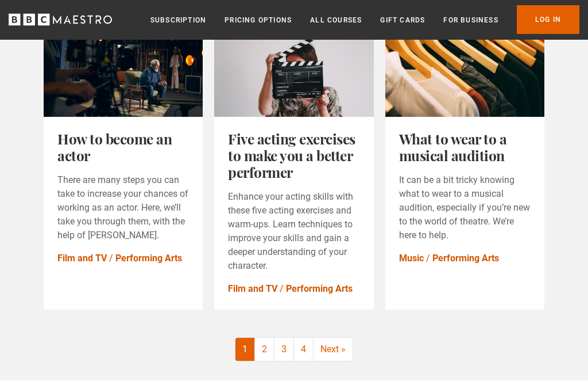  Describe the element at coordinates (365, 20) in the screenshot. I see `nav: Primary` at that location.